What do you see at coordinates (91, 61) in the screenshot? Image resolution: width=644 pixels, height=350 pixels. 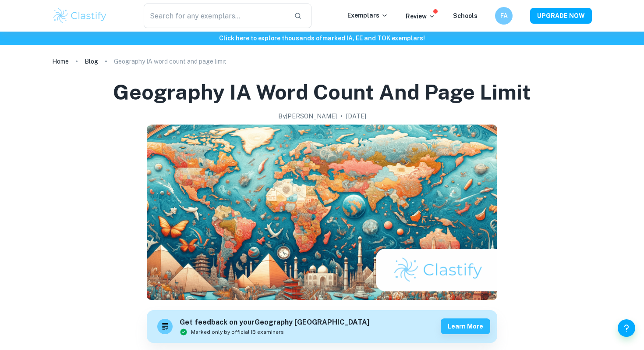 I see `a: Blog` at bounding box center [91, 61].